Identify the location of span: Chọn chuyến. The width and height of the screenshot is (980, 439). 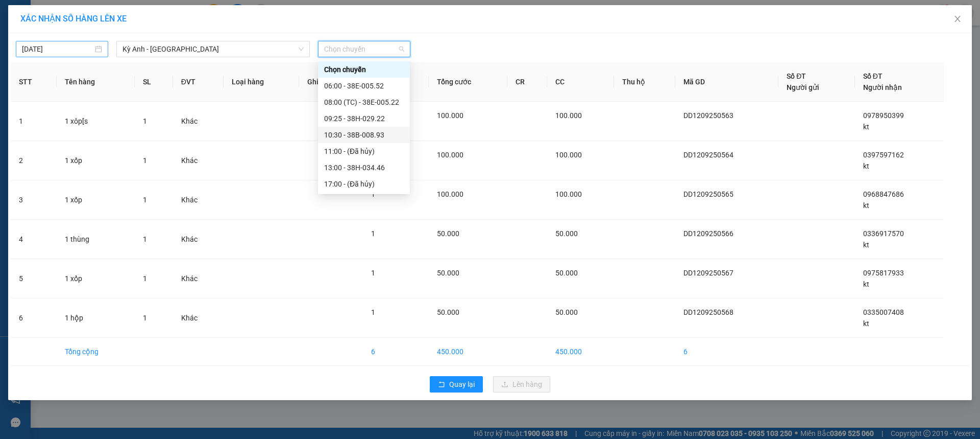
(364, 49).